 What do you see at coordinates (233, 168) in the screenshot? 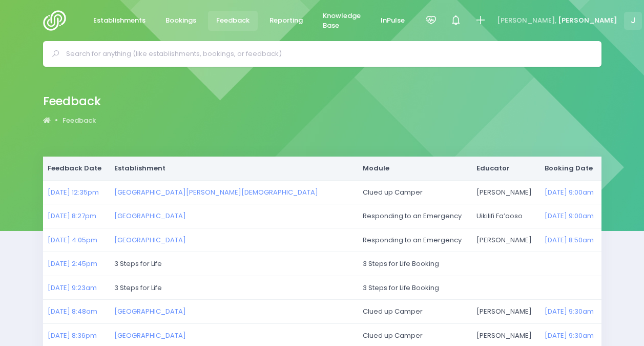
I see `th: Establishment` at bounding box center [233, 168].